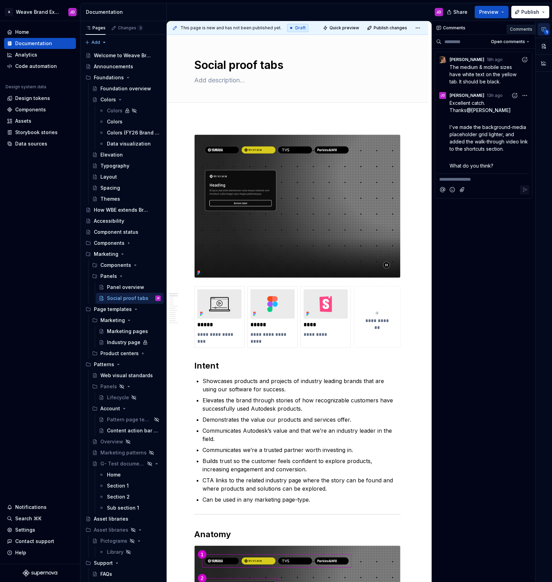  I want to click on div: Colors, so click(108, 100).